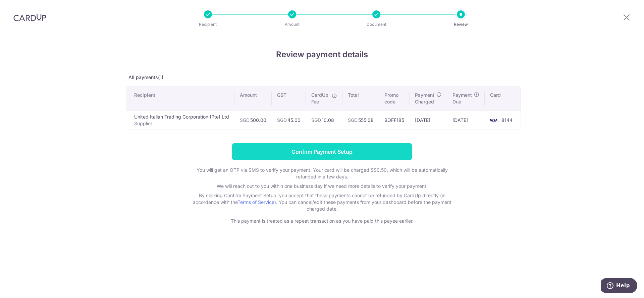 The image size is (644, 298). I want to click on p: We will reach out to you within one business day if we need more details to verify your payment., so click(322, 186).